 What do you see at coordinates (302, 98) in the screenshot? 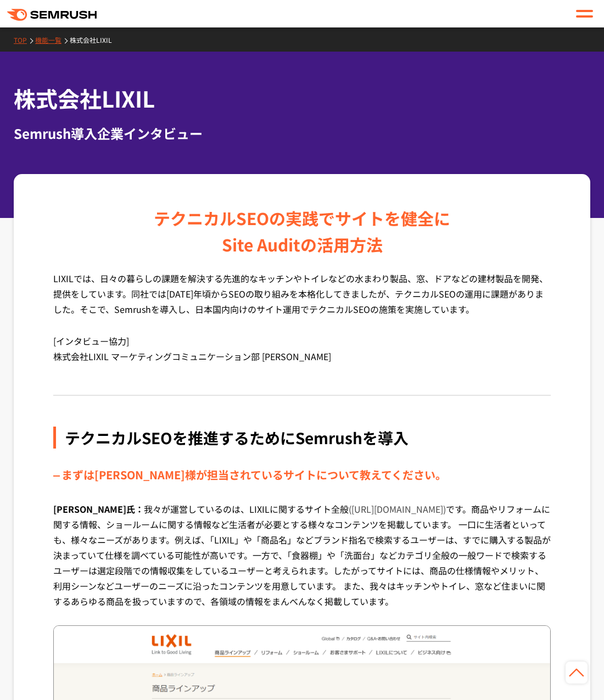
I see `h1: 株式会社LIXIL` at bounding box center [302, 98].